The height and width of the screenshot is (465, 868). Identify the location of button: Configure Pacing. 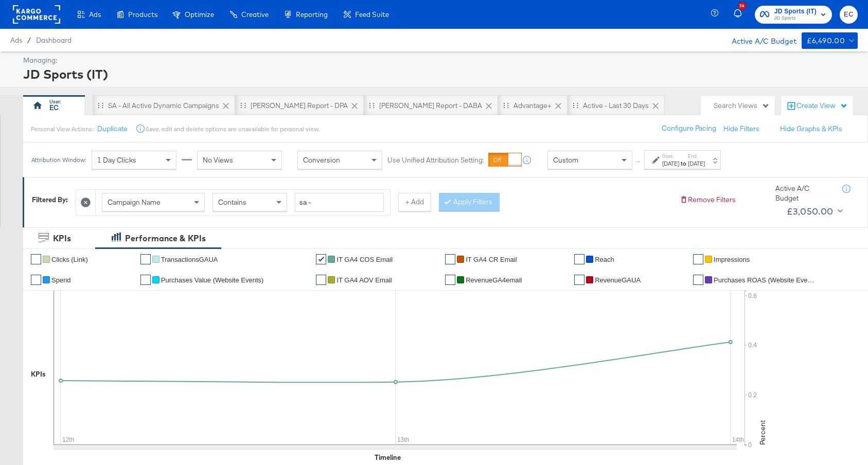
(689, 129).